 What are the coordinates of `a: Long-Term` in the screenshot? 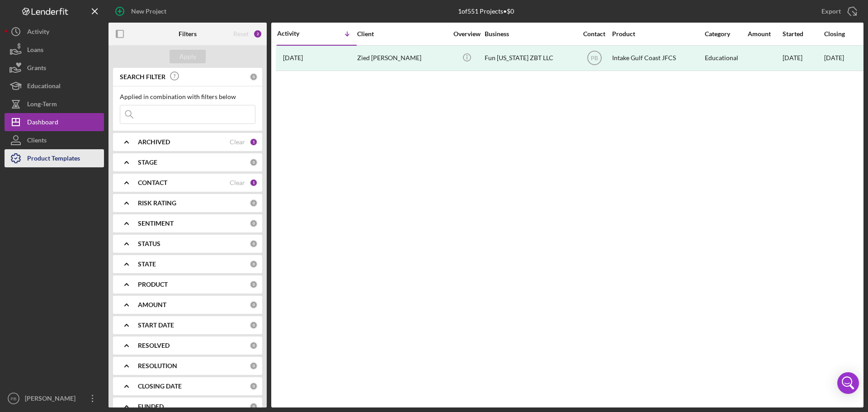 It's located at (54, 104).